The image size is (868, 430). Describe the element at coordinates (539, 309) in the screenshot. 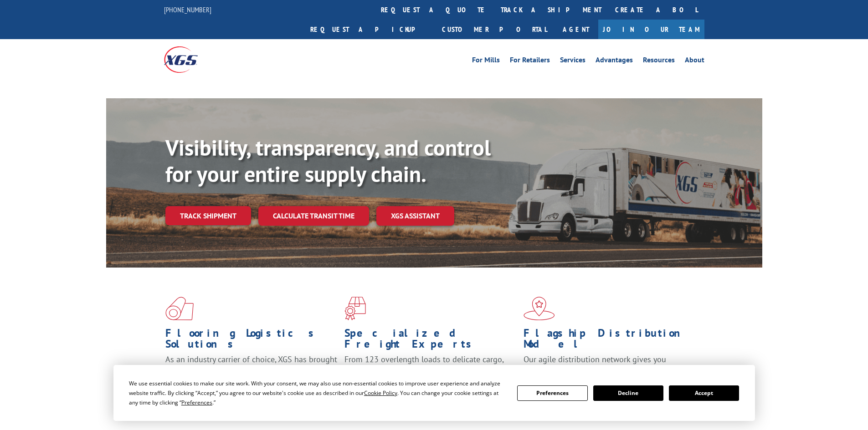

I see `img: xgs-icon-flagship-distribution-model-red` at that location.